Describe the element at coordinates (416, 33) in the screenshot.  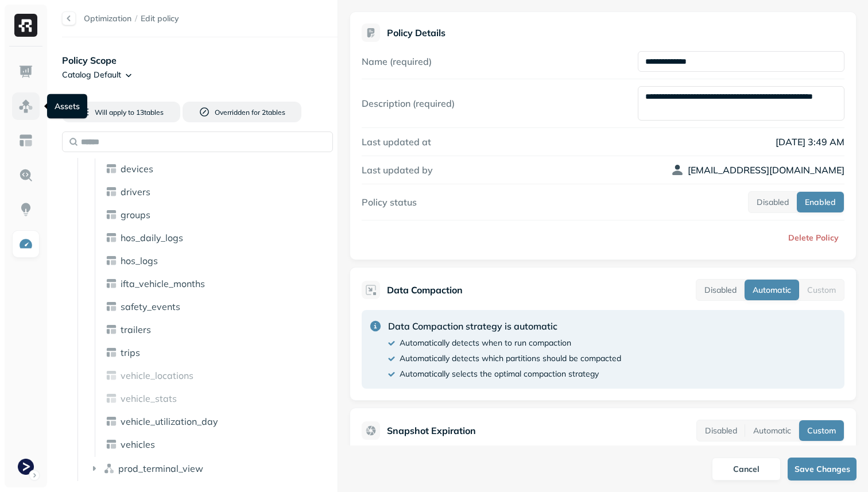
I see `p: Policy Details` at that location.